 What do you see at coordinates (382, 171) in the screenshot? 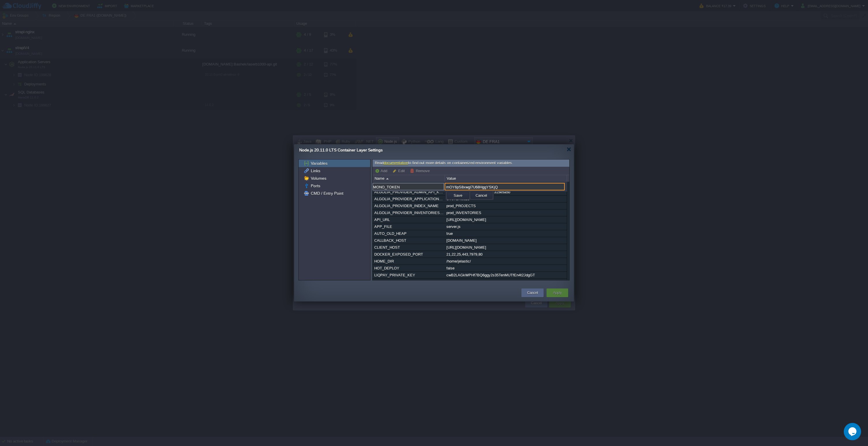
I see `button: Add` at bounding box center [382, 171].